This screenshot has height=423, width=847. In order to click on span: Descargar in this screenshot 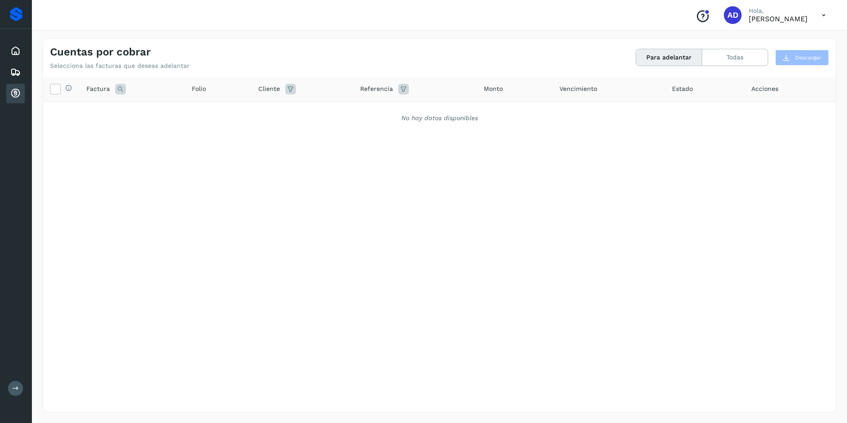, I will do `click(808, 58)`.